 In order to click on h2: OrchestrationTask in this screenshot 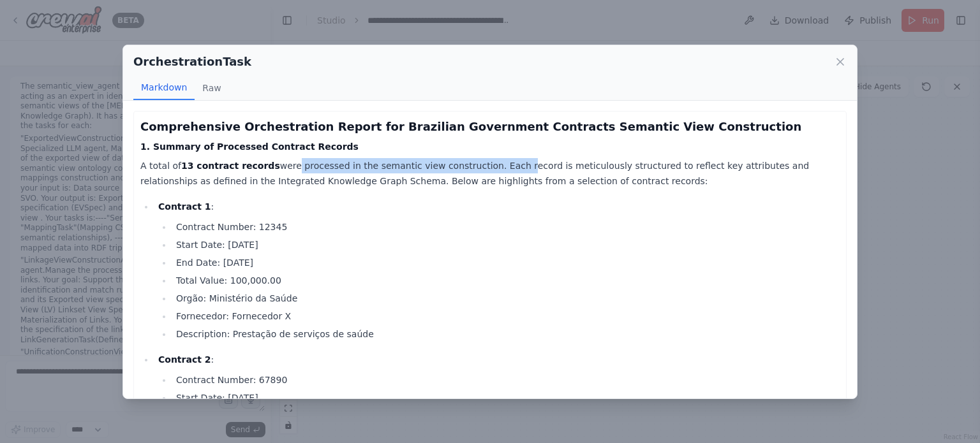, I will do `click(192, 62)`.